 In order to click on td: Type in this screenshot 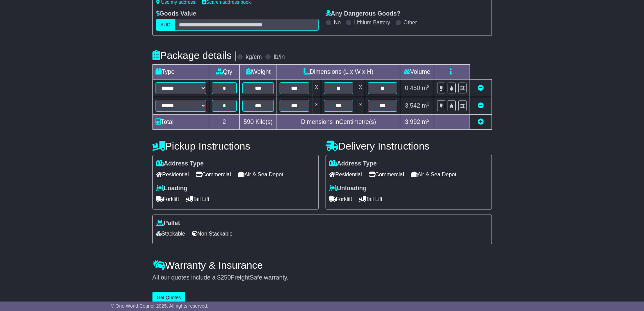, I will do `click(180, 72)`.